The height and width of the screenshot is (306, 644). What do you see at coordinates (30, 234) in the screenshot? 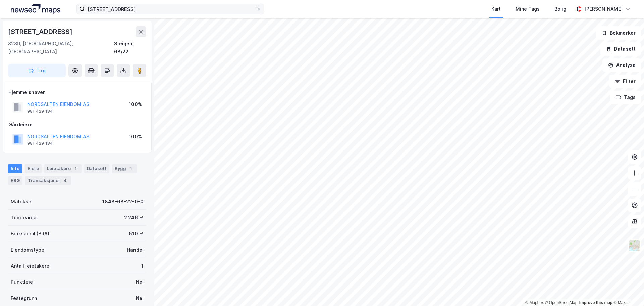
I see `div: Bruksareal (BRA)` at bounding box center [30, 234].